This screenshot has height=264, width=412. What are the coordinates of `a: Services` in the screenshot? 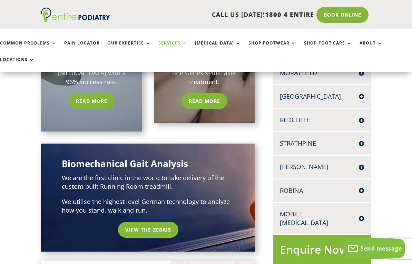 It's located at (173, 48).